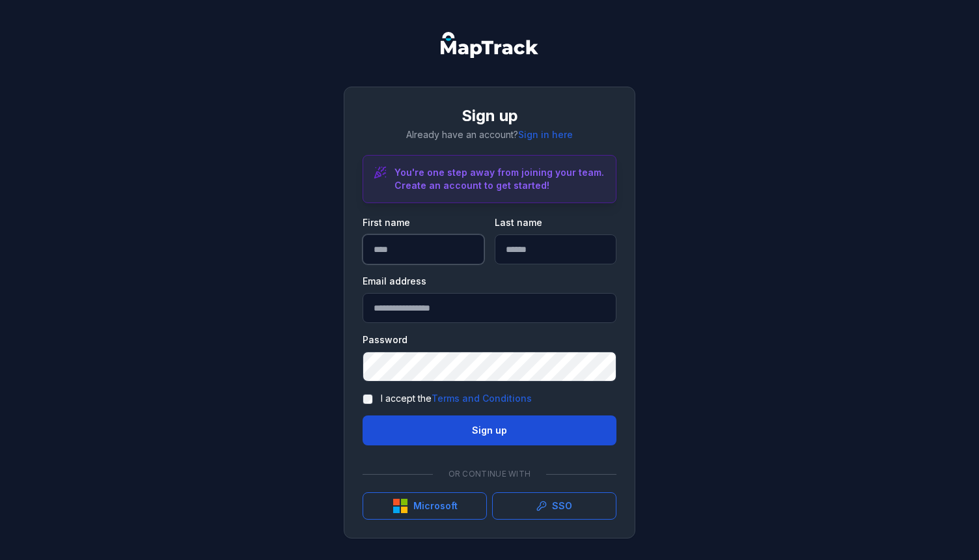 This screenshot has height=560, width=979. I want to click on div: Or continue with, so click(489, 474).